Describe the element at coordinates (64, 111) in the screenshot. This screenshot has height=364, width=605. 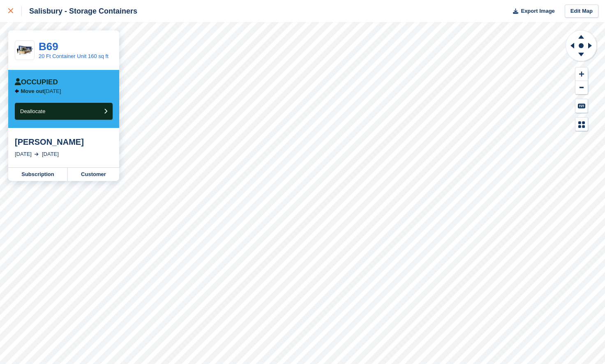
I see `button: Deallocate` at that location.